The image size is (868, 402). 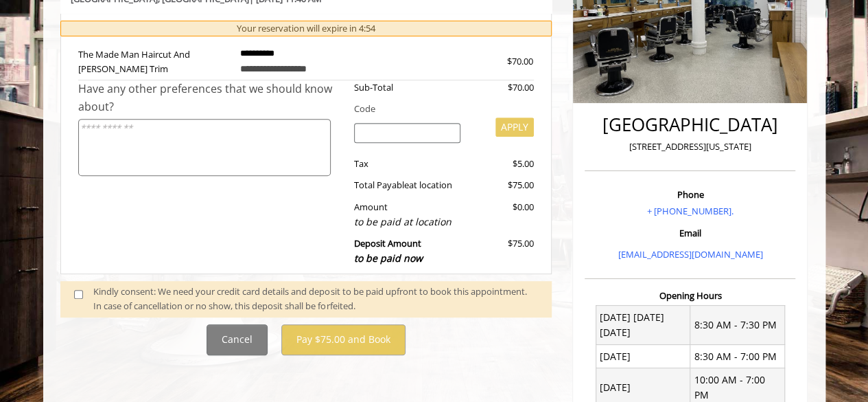 I want to click on h3: Email, so click(x=690, y=232).